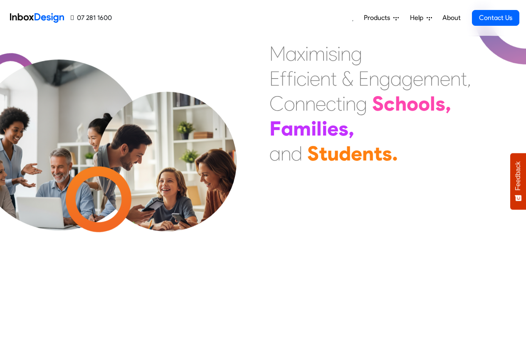  Describe the element at coordinates (381, 18) in the screenshot. I see `a: Products` at that location.